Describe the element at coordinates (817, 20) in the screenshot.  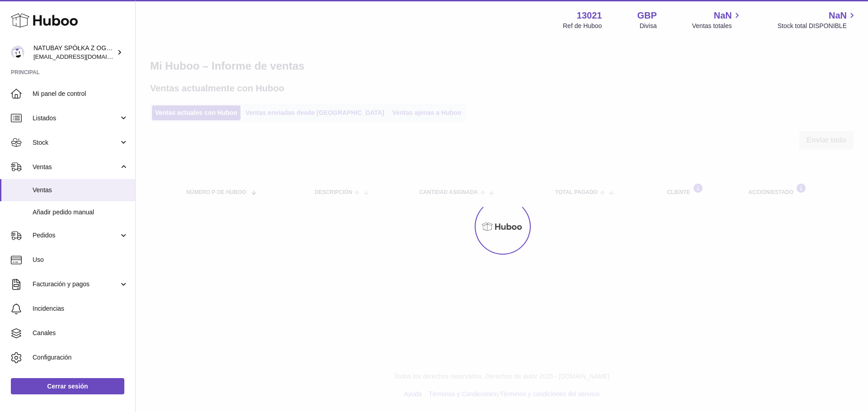
I see `a: NaN Stock total DISPONIBLE` at that location.